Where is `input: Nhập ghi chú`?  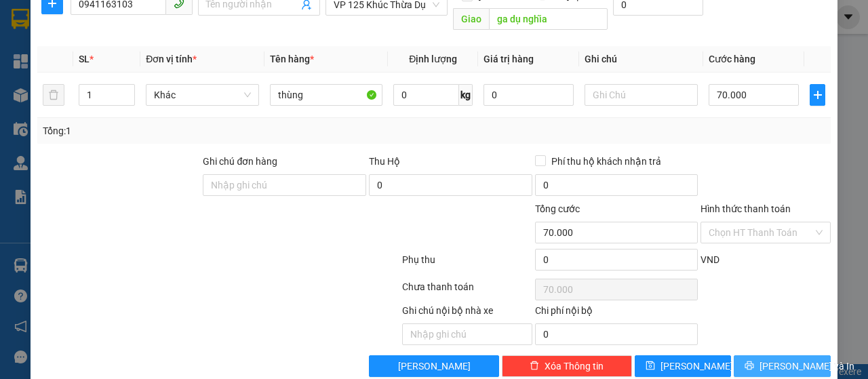 input: Nhập ghi chú is located at coordinates (467, 335).